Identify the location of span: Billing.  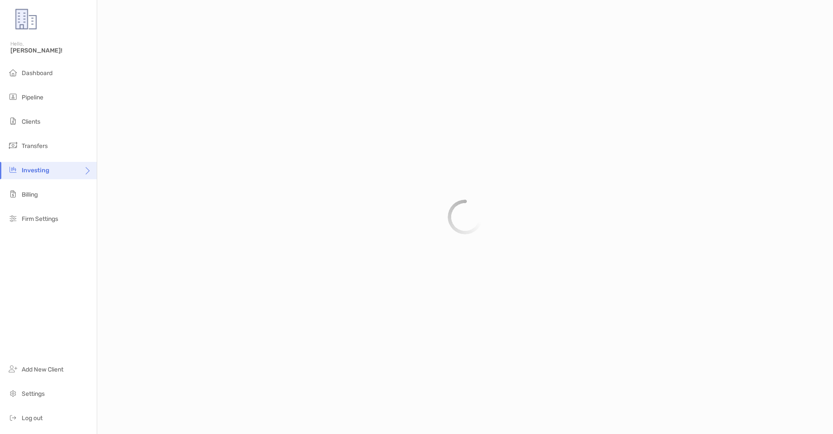
(30, 194).